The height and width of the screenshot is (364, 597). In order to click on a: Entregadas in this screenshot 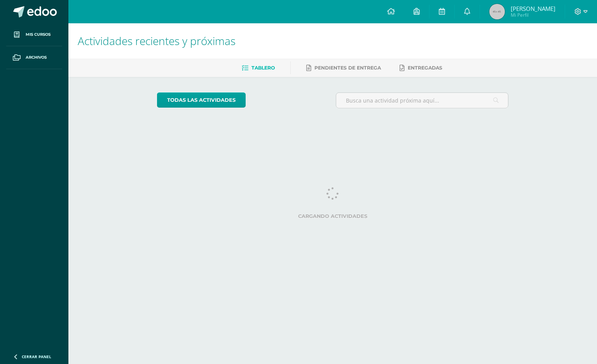, I will do `click(421, 68)`.